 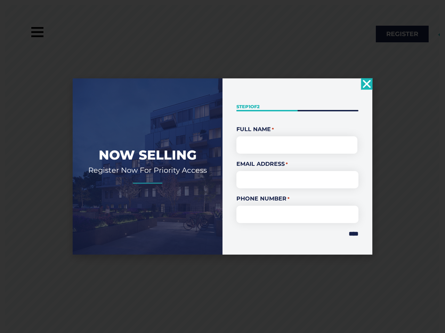 I want to click on h2: Register Now For Priority Access, so click(x=147, y=170).